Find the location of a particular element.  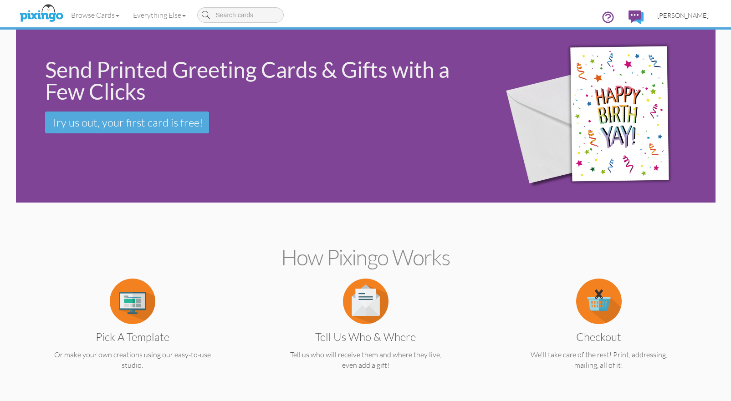

h3: Checkout is located at coordinates (599, 337).